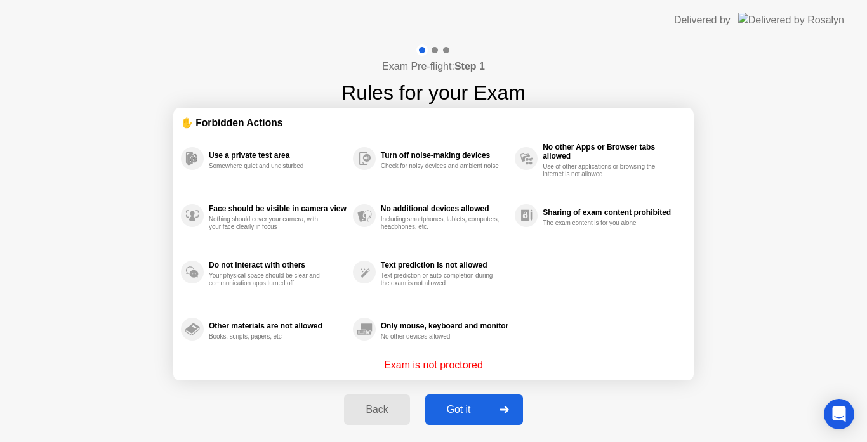 The width and height of the screenshot is (867, 442). Describe the element at coordinates (269, 337) in the screenshot. I see `div: Books, scripts, papers, etc` at that location.